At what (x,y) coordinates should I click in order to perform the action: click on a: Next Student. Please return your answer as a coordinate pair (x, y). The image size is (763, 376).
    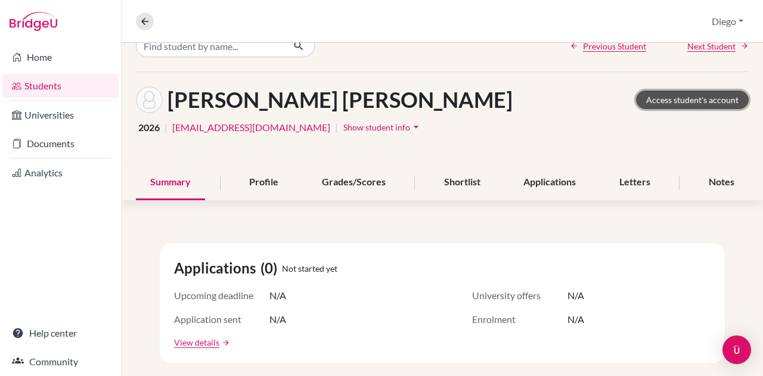
    Looking at the image, I should click on (718, 46).